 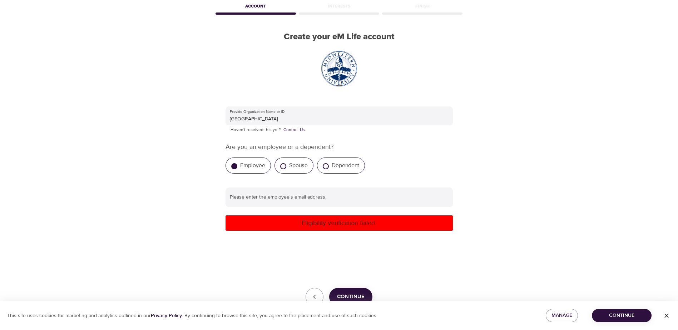 What do you see at coordinates (339, 37) in the screenshot?
I see `h2: Create your eM Life account` at bounding box center [339, 37].